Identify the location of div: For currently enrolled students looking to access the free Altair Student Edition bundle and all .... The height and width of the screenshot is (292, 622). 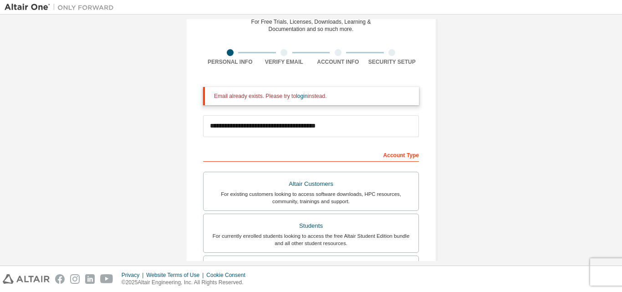
(311, 240).